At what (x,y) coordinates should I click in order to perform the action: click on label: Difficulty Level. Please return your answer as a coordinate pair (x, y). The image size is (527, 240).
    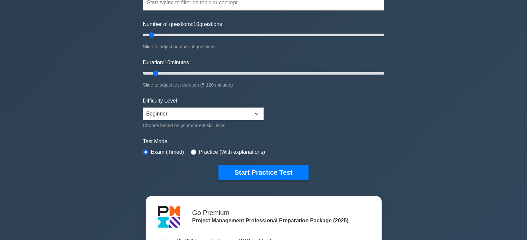
    Looking at the image, I should click on (160, 101).